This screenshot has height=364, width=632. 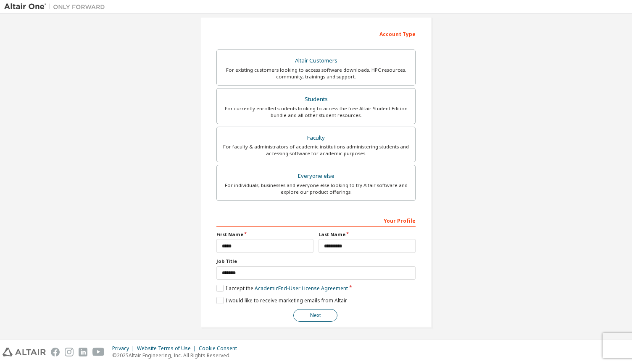 What do you see at coordinates (316, 34) in the screenshot?
I see `div: Account Type` at bounding box center [316, 34].